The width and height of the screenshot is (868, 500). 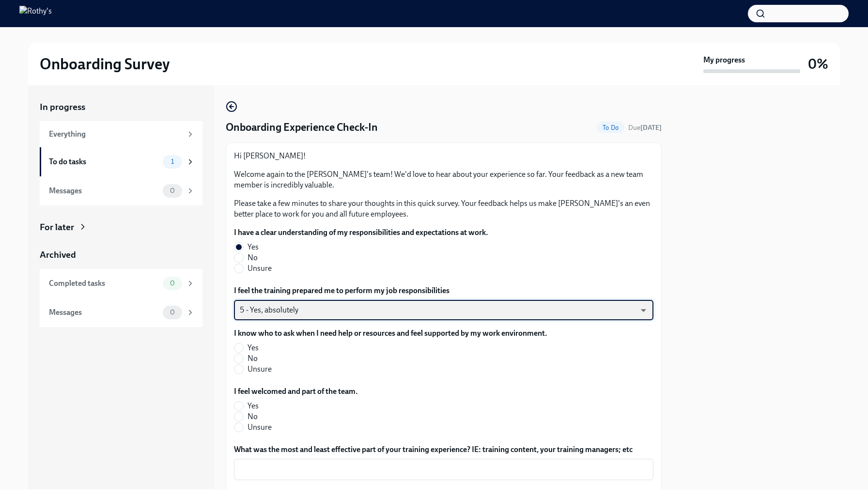 I want to click on img: Rothy's, so click(x=36, y=13).